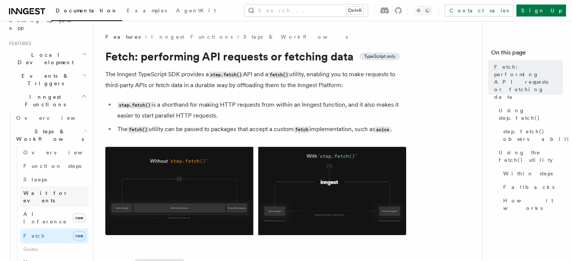 This screenshot has width=572, height=261. What do you see at coordinates (192, 37) in the screenshot?
I see `a: Inngest Functions` at bounding box center [192, 37].